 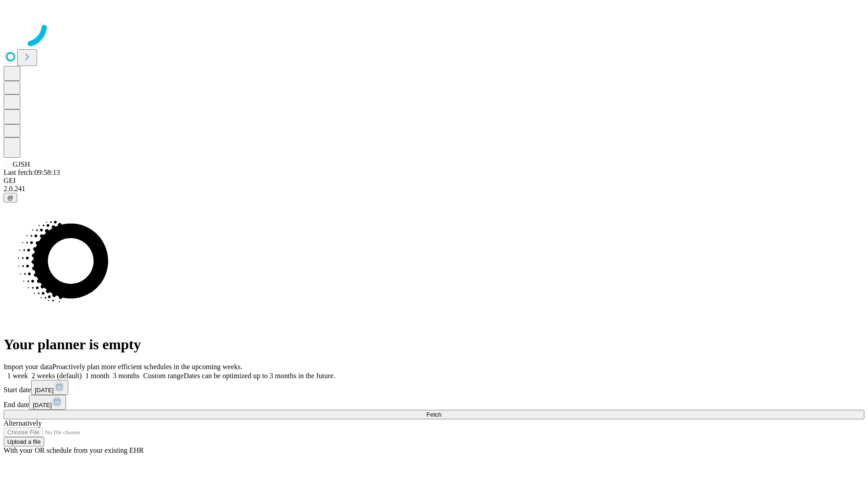 I want to click on div: 2.0.241, so click(x=434, y=189).